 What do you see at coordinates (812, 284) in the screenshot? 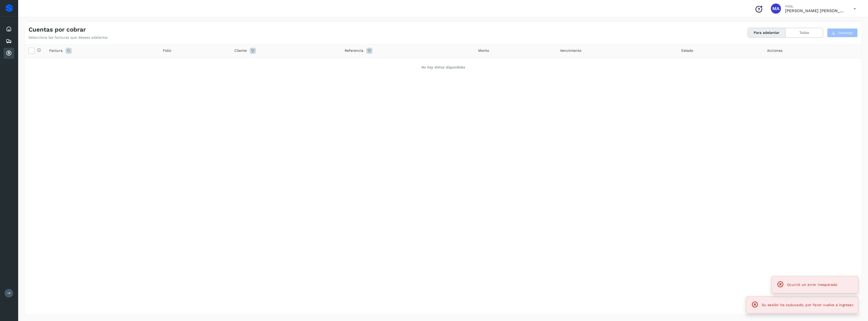
I see `span: Ocurrió un error inesperado` at bounding box center [812, 284].